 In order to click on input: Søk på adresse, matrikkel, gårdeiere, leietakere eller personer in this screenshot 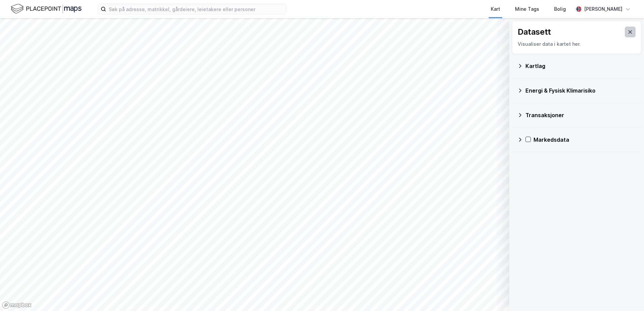, I will do `click(196, 9)`.